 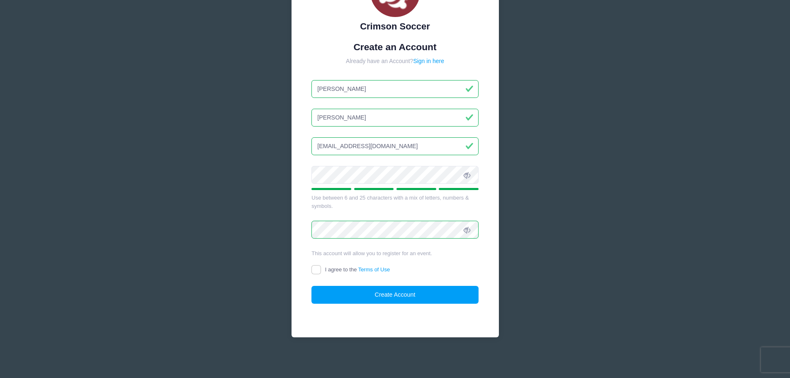 What do you see at coordinates (316, 270) in the screenshot?
I see `input: I agree to theTerms of Use` at bounding box center [316, 270].